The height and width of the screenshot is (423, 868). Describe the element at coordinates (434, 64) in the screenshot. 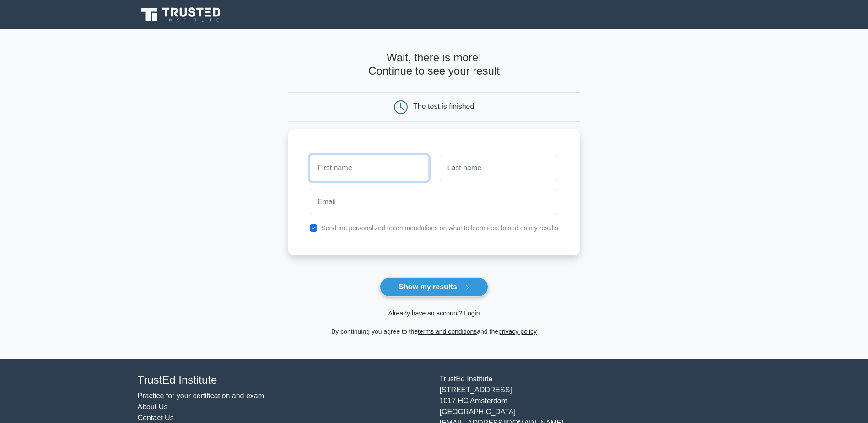

I see `h4: Wait, there is more! Continue to see your result` at that location.